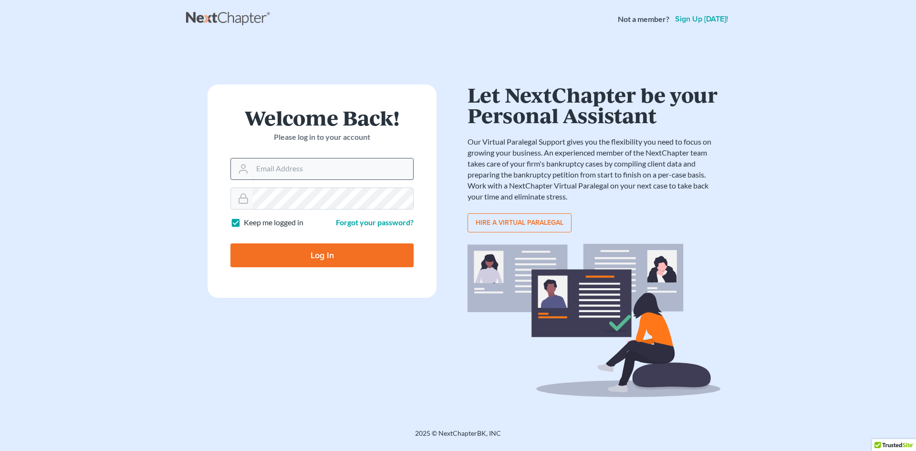 This screenshot has height=451, width=916. I want to click on a: Hire a virtual paralegal, so click(519, 223).